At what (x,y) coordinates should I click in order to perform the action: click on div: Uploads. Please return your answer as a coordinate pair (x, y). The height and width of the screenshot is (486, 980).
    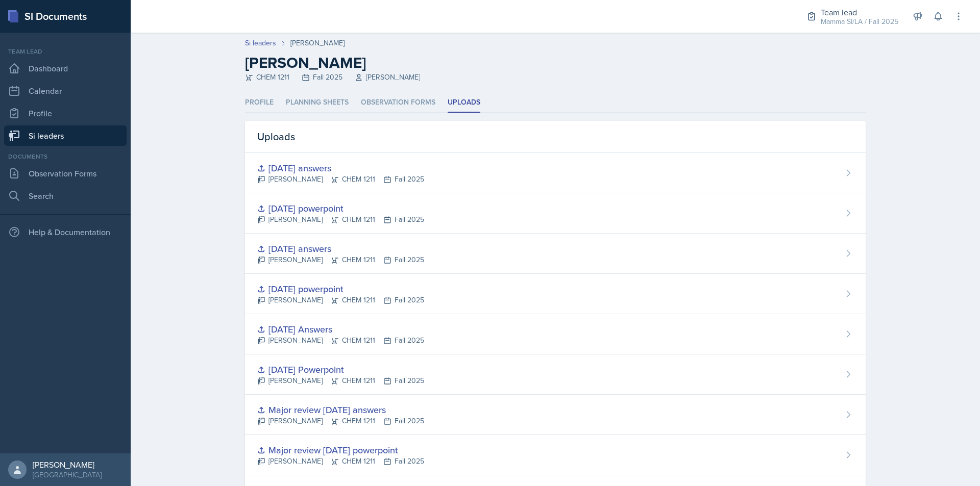
    Looking at the image, I should click on (555, 137).